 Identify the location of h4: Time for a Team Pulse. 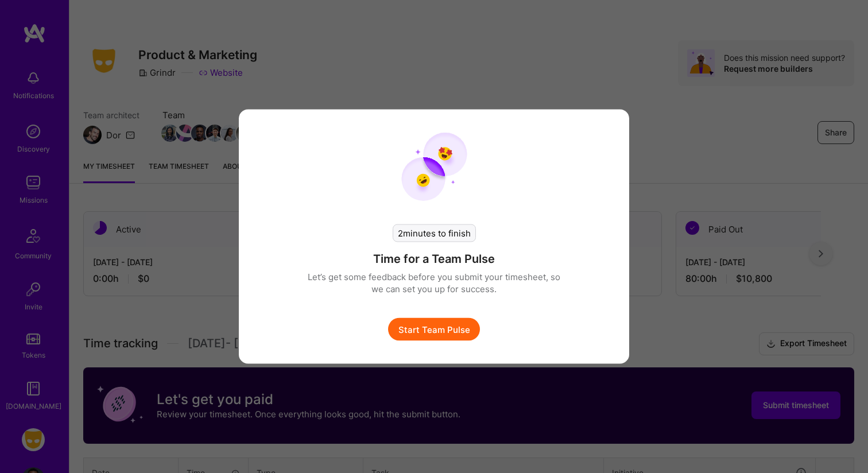
(434, 259).